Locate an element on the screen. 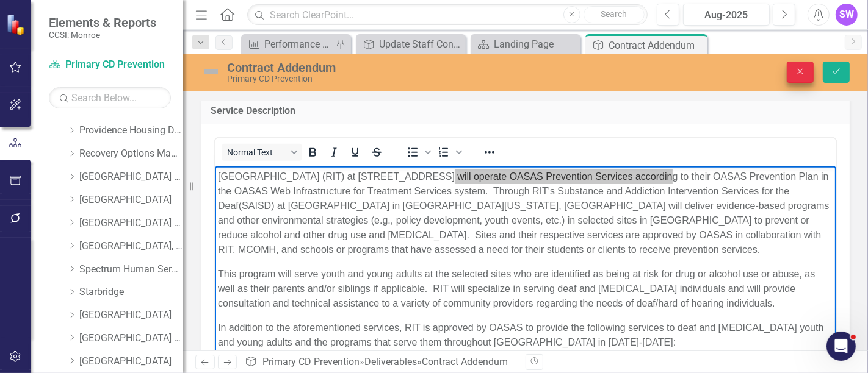 Image resolution: width=868 pixels, height=373 pixels. p: This program will serve youth and young adults at the selected sites who are identified as being ... is located at coordinates (311, 123).